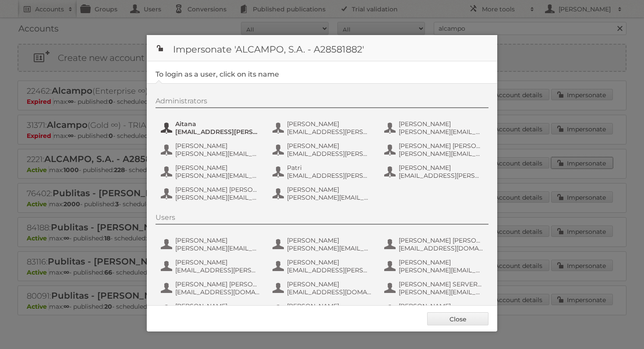 Image resolution: width=644 pixels, height=349 pixels. What do you see at coordinates (217, 74) in the screenshot?
I see `legend: To login as a user, click on its name` at bounding box center [217, 74].